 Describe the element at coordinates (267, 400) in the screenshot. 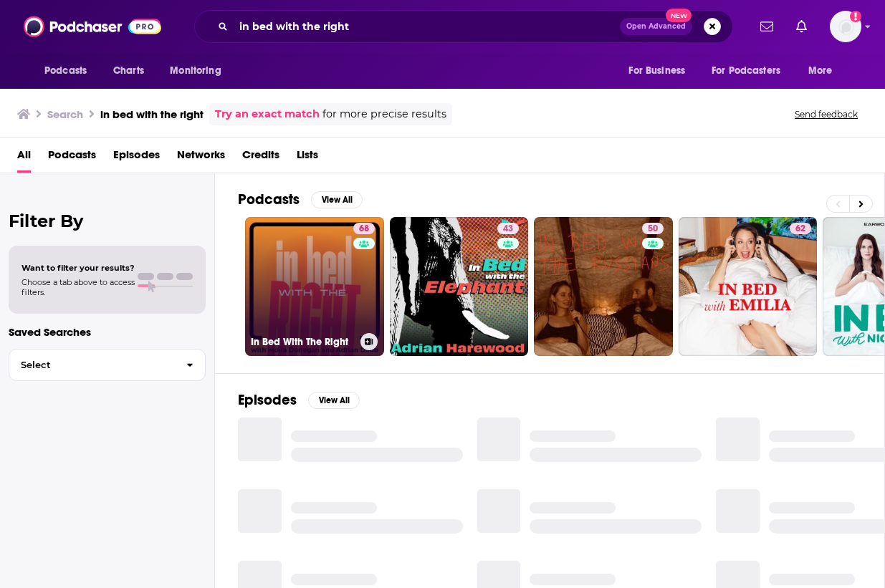

I see `h2: Episodes` at that location.